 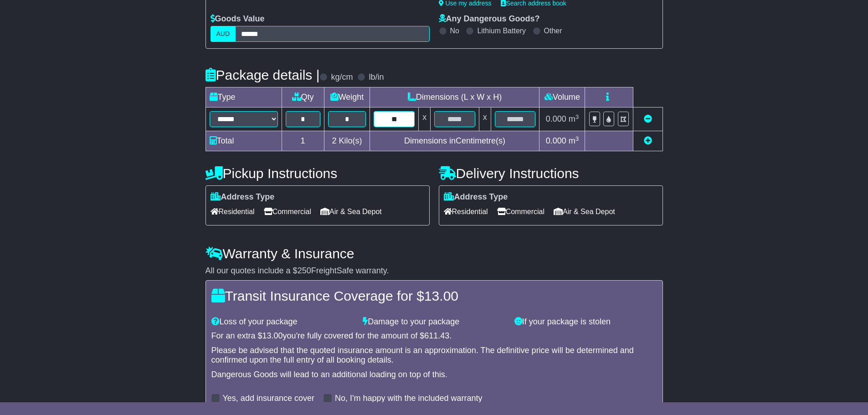 What do you see at coordinates (223, 34) in the screenshot?
I see `label: AUD` at bounding box center [223, 34].